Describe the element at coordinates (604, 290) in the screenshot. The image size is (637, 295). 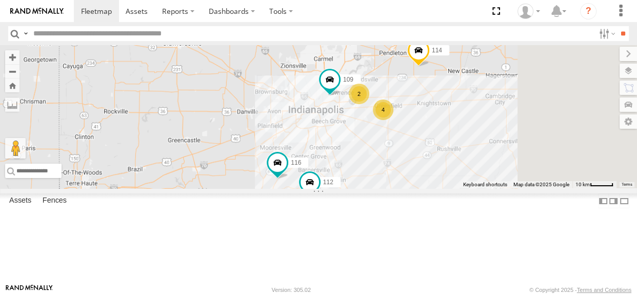
I see `a: Terms and Conditions` at that location.